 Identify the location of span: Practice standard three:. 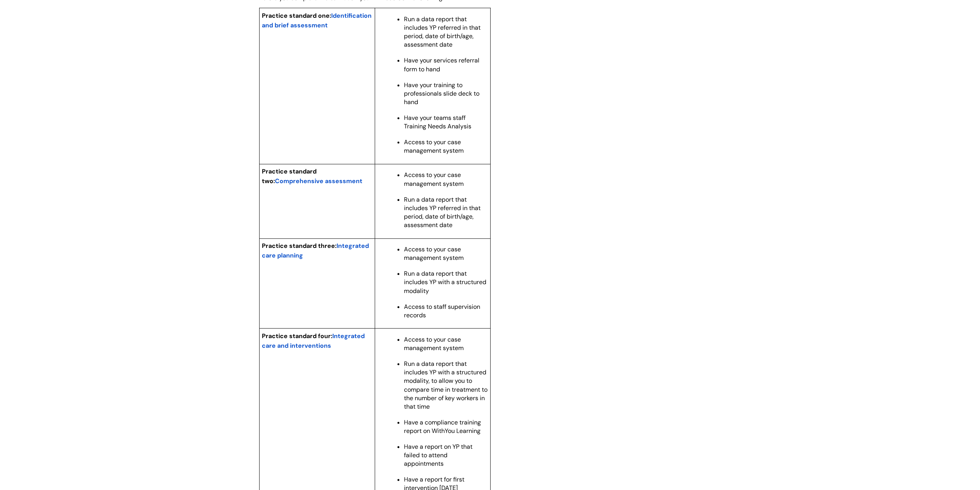
(299, 245).